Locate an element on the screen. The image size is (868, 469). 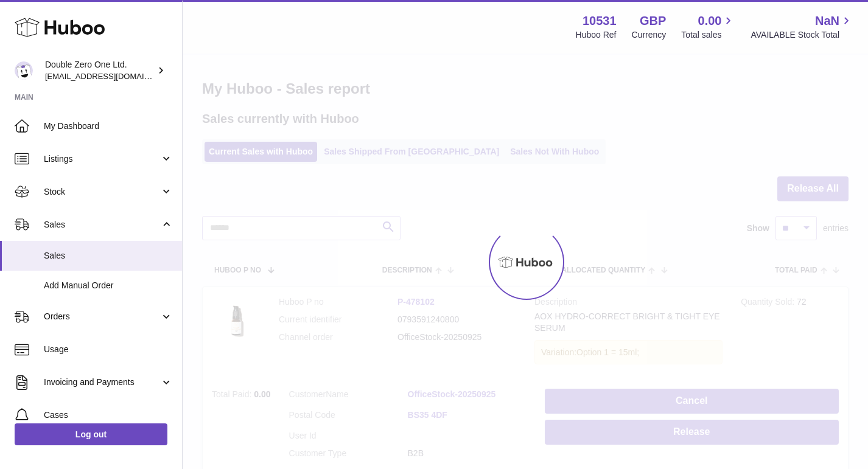
a: 0.00 Total sales is located at coordinates (708, 27).